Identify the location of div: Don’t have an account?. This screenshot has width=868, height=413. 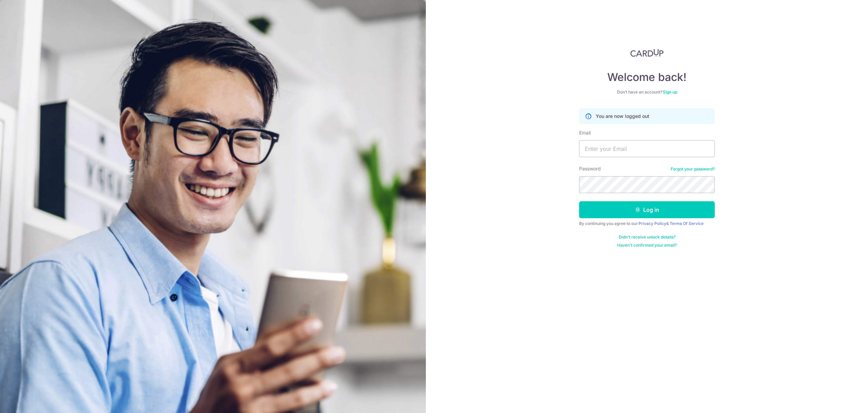
(647, 92).